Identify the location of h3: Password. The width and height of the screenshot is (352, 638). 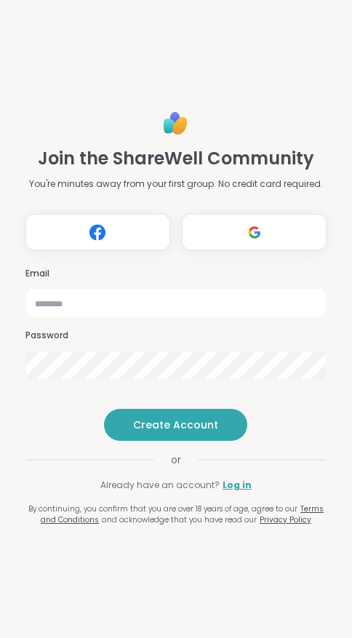
(176, 335).